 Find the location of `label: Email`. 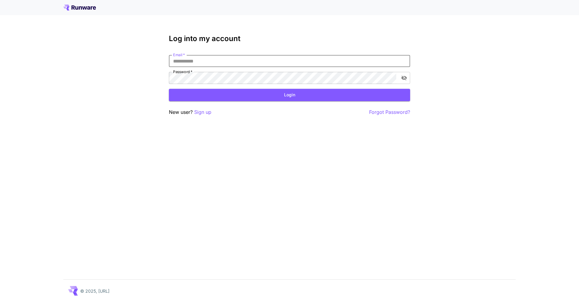

label: Email is located at coordinates (179, 55).